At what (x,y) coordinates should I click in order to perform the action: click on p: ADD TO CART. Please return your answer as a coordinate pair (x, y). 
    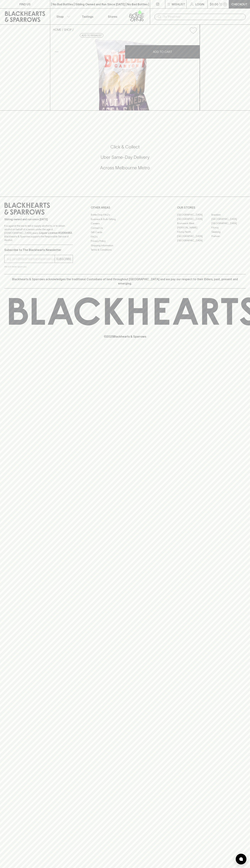
    Looking at the image, I should click on (162, 52).